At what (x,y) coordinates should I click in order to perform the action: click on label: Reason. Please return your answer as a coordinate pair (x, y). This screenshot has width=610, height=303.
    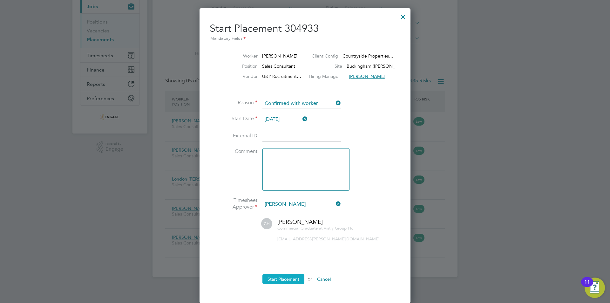
    Looking at the image, I should click on (233, 103).